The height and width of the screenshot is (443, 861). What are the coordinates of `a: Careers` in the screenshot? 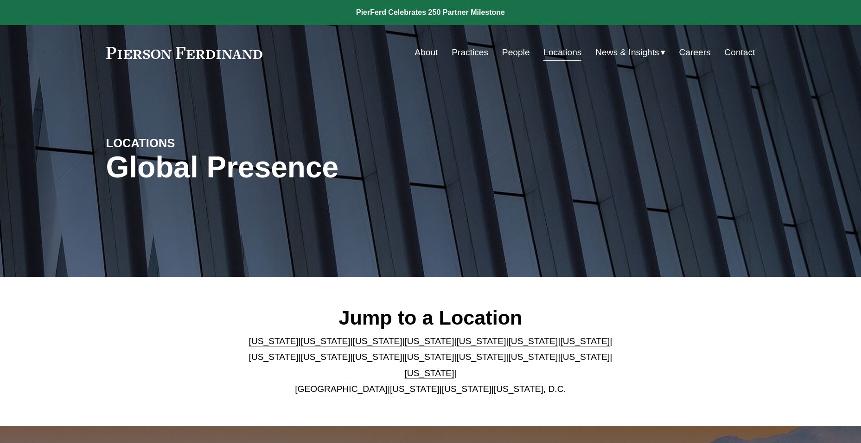 It's located at (695, 52).